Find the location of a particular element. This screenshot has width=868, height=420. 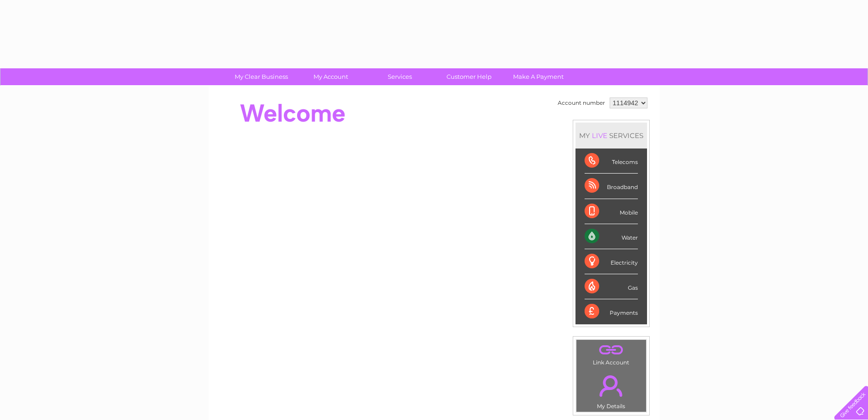

a: My Account is located at coordinates (330, 77).